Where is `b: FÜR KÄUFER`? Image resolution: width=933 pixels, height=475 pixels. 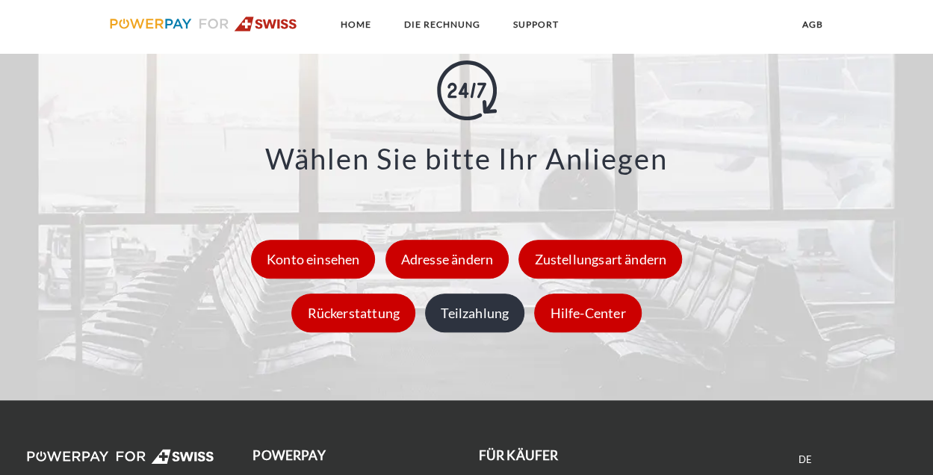 b: FÜR KÄUFER is located at coordinates (518, 455).